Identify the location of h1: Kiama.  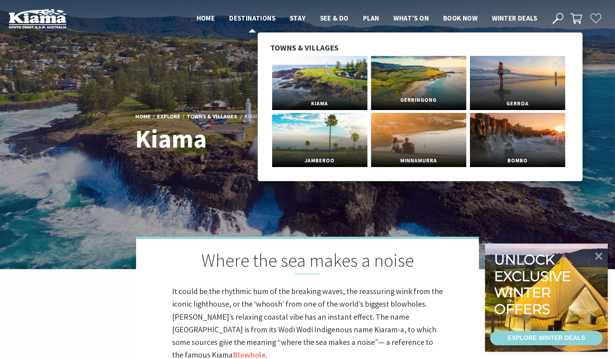
(237, 139).